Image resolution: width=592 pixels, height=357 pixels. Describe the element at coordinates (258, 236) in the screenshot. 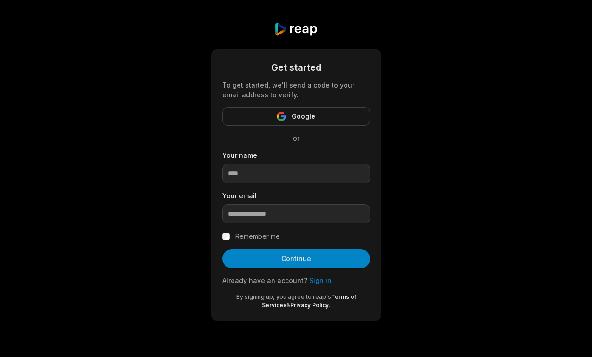

I see `label: Remember me` at that location.